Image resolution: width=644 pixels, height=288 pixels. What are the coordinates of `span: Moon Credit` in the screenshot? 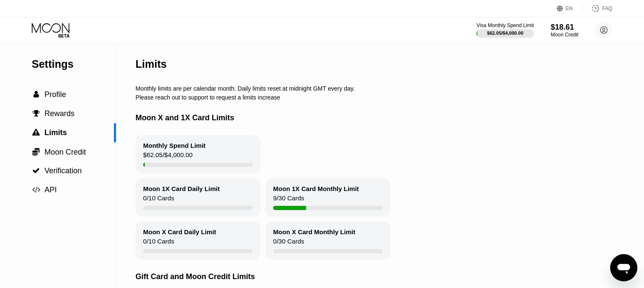 It's located at (65, 152).